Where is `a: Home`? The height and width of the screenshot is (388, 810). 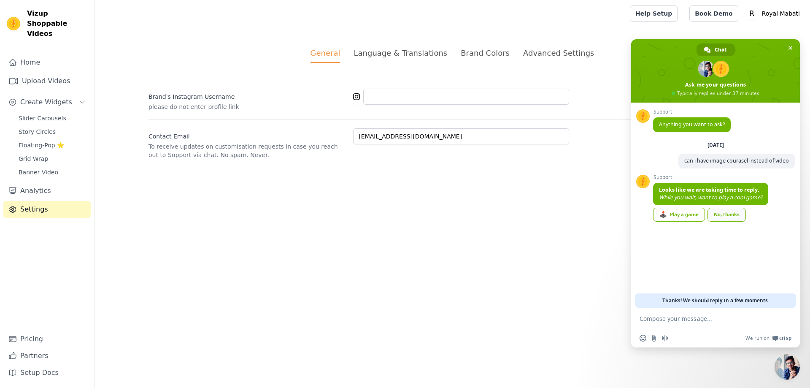 a: Home is located at coordinates (47, 62).